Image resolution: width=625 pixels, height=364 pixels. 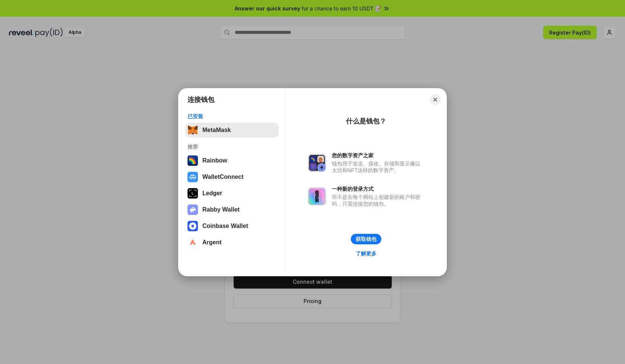 What do you see at coordinates (366, 121) in the screenshot?
I see `div: 什么是钱包？` at bounding box center [366, 121].